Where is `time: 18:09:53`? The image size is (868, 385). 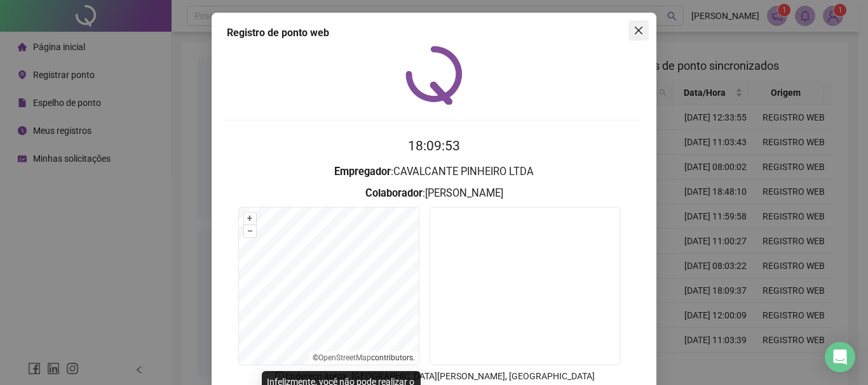 time: 18:09:53 is located at coordinates (434, 146).